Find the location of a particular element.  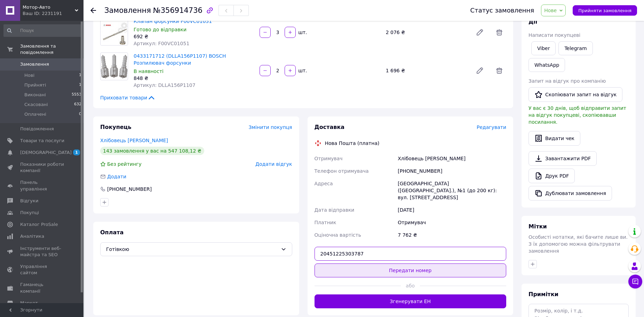

button: Видати чек is located at coordinates (554, 139).